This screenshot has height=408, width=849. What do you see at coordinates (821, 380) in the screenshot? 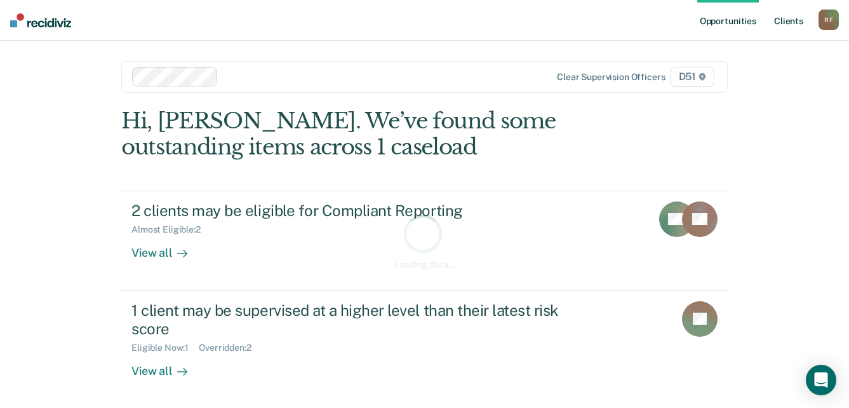
I see `div: Open Intercom Messenger` at bounding box center [821, 380].